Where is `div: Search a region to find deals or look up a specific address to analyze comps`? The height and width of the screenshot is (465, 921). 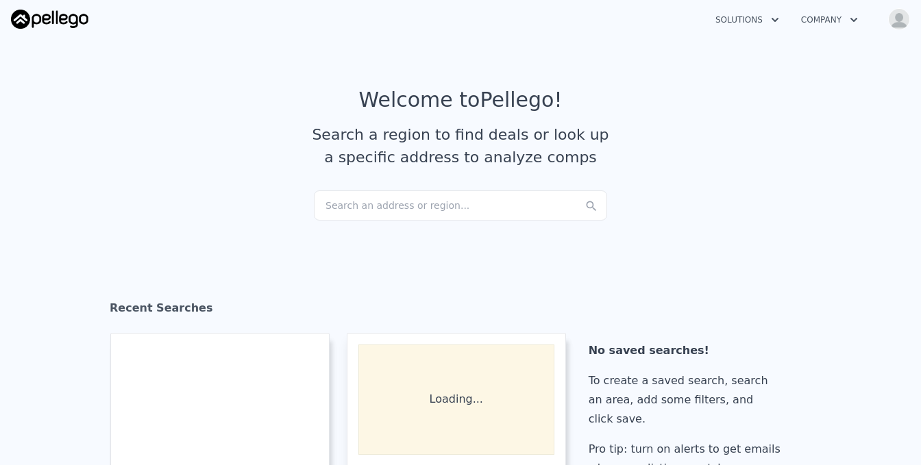
div: Search a region to find deals or look up a specific address to analyze comps is located at coordinates (460, 146).